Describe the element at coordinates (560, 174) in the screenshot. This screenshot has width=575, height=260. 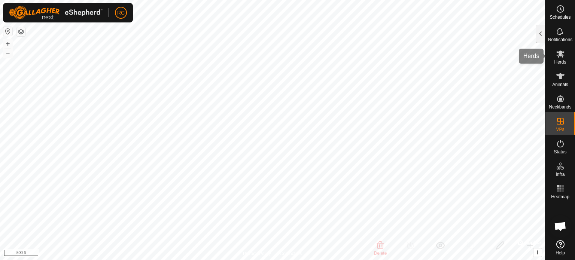
I see `span: Infra` at that location.